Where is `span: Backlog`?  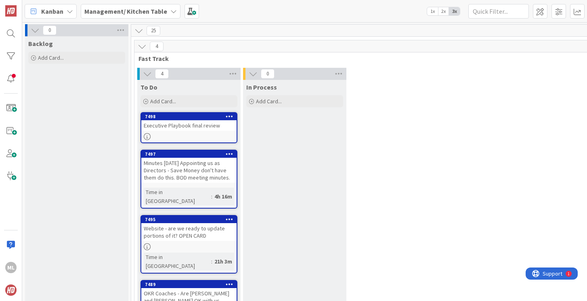
span: Backlog is located at coordinates (40, 44).